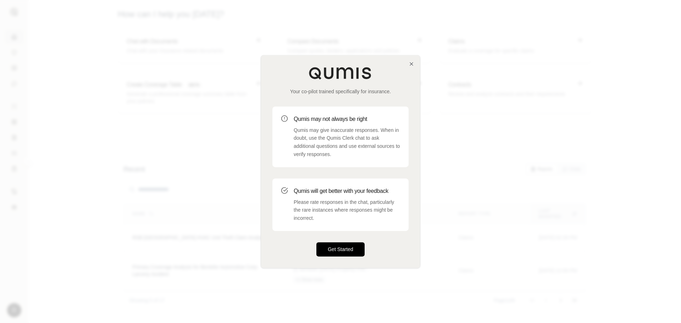 The height and width of the screenshot is (323, 681). What do you see at coordinates (347, 119) in the screenshot?
I see `h3: Qumis may not always be right` at bounding box center [347, 119].